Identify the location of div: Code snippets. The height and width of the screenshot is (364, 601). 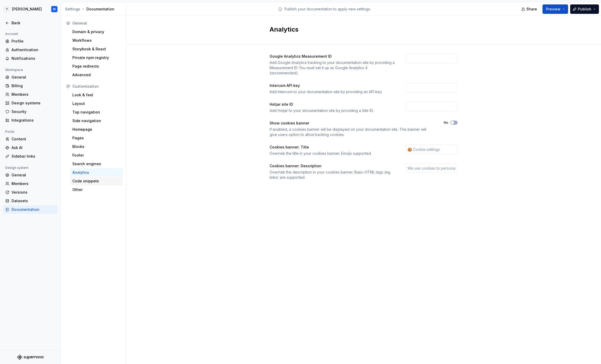
(97, 181).